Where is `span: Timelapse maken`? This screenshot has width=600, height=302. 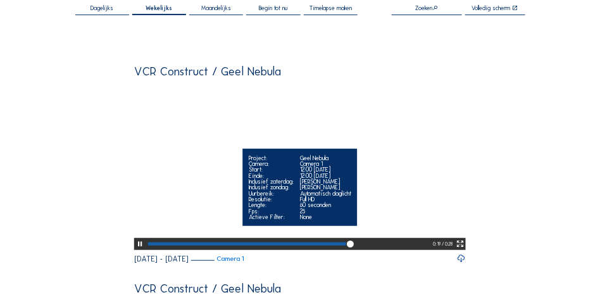
span: Timelapse maken is located at coordinates (331, 8).